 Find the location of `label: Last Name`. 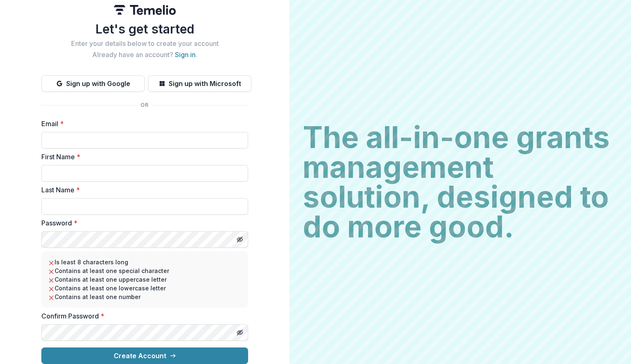

label: Last Name is located at coordinates (142, 190).